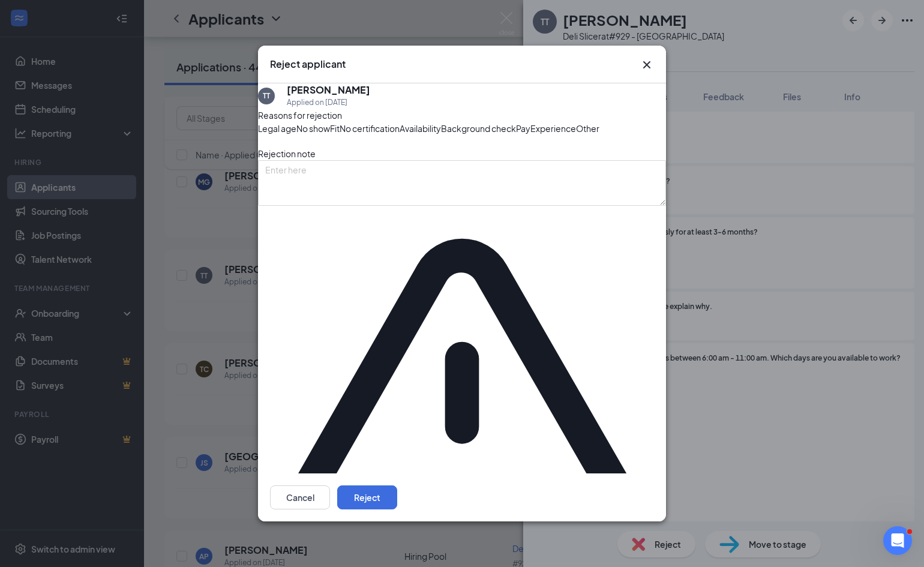 The width and height of the screenshot is (924, 567). Describe the element at coordinates (553, 128) in the screenshot. I see `span: Experience` at that location.